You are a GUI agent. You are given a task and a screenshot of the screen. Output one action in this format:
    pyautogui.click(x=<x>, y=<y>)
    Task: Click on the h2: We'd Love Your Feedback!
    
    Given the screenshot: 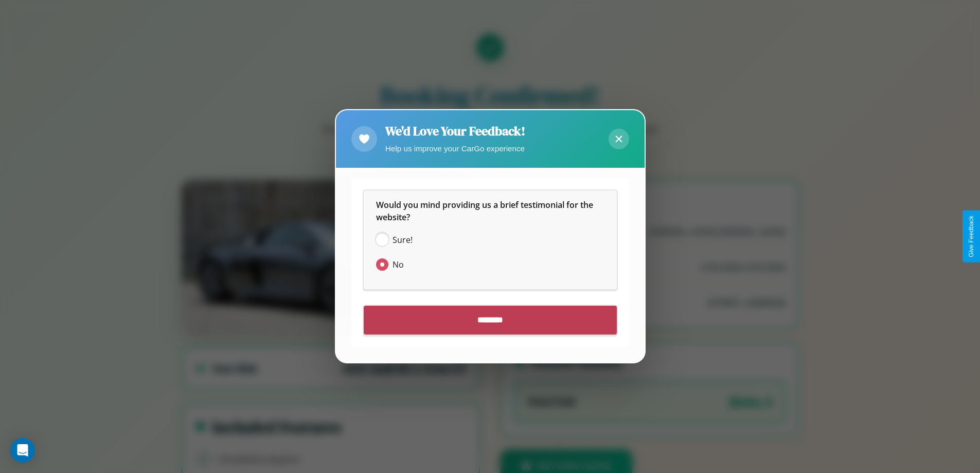 What is the action you would take?
    pyautogui.click(x=456, y=131)
    